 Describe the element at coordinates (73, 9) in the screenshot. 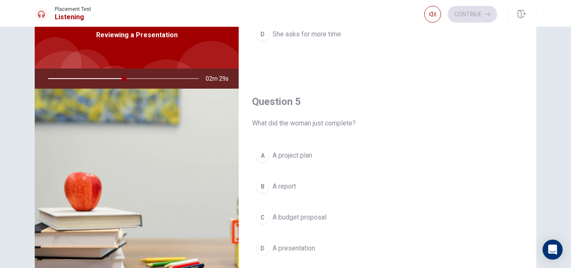

I see `span: Placement Test` at that location.